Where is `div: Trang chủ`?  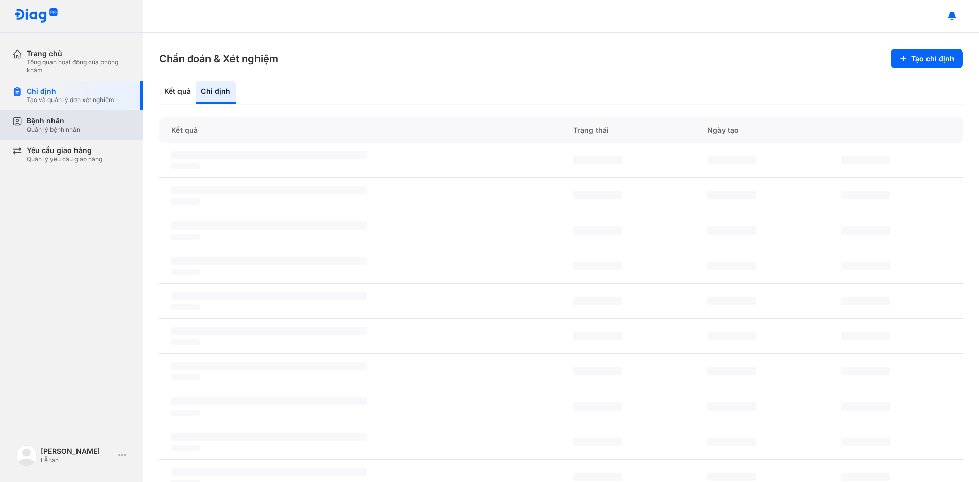
div: Trang chủ is located at coordinates (79, 54).